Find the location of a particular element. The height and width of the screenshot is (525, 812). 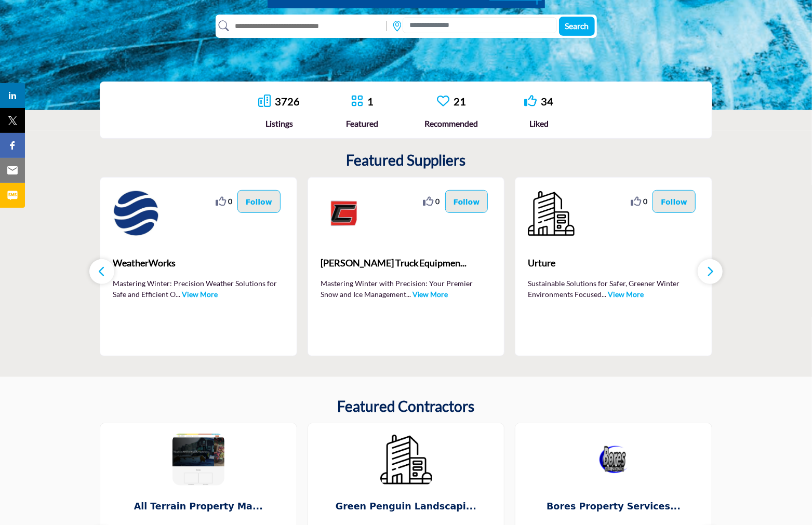

img: Urture is located at coordinates (551, 213).